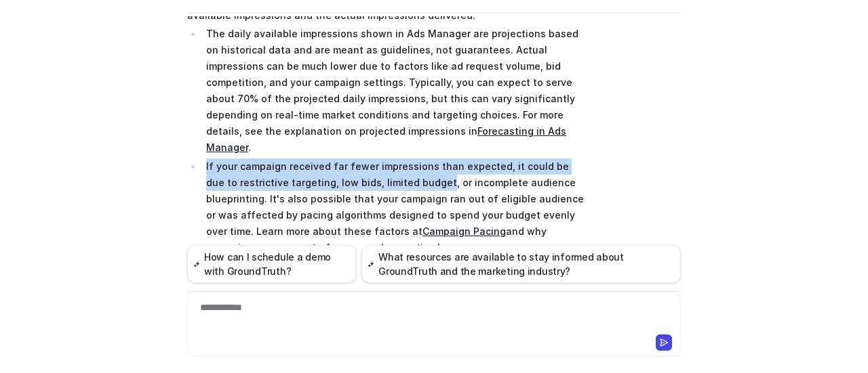 The height and width of the screenshot is (373, 868). What do you see at coordinates (271, 264) in the screenshot?
I see `button: How can I schedule a demo with GroundTruth?` at bounding box center [271, 264].